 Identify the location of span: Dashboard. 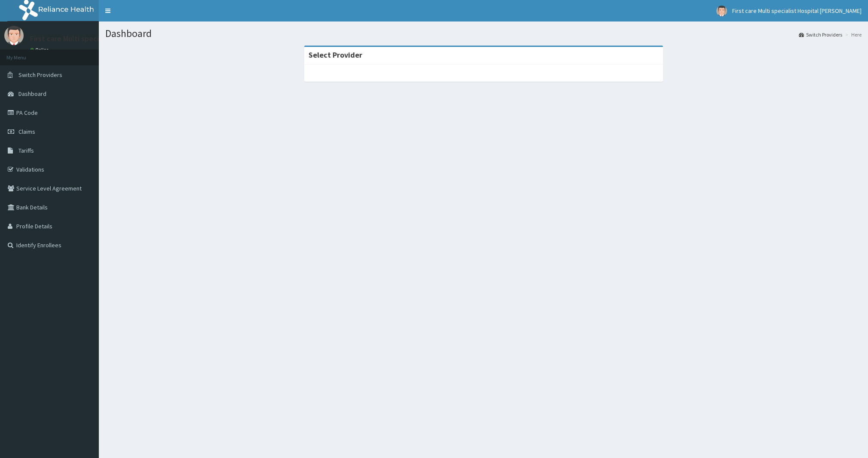
(32, 94).